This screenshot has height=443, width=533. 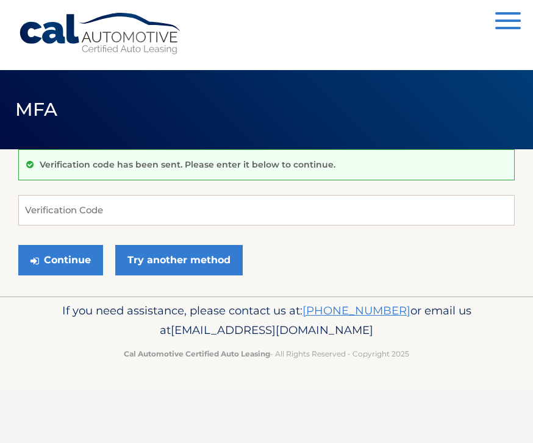 What do you see at coordinates (197, 354) in the screenshot?
I see `strong: Cal Automotive Certified Auto Leasing` at bounding box center [197, 354].